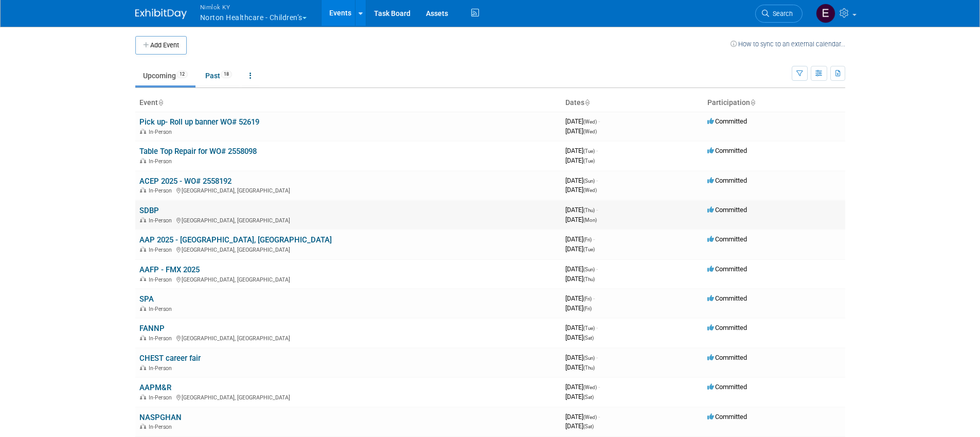  I want to click on th: Participation, so click(775, 103).